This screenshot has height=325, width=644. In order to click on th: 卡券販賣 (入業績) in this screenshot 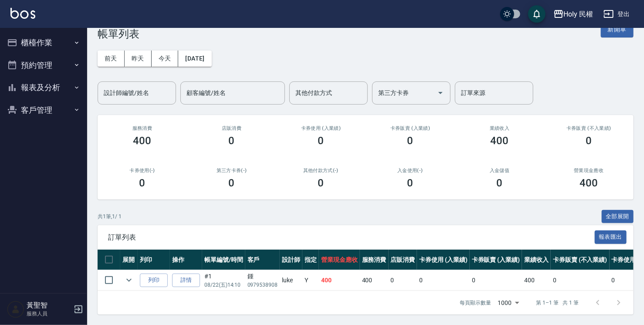, I will do `click(496, 259)`.